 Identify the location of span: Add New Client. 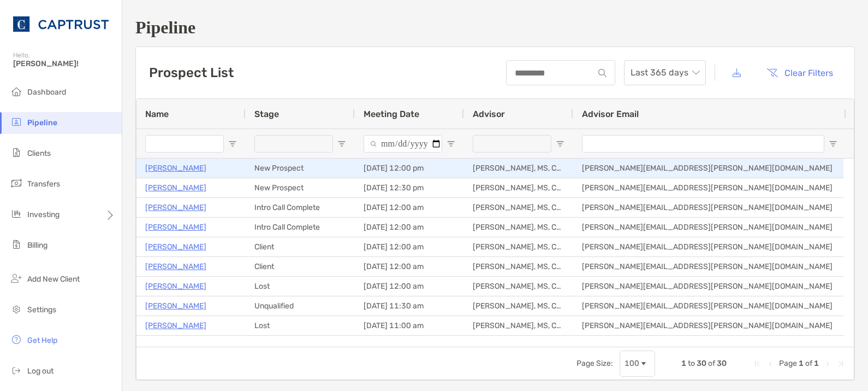
(54, 279).